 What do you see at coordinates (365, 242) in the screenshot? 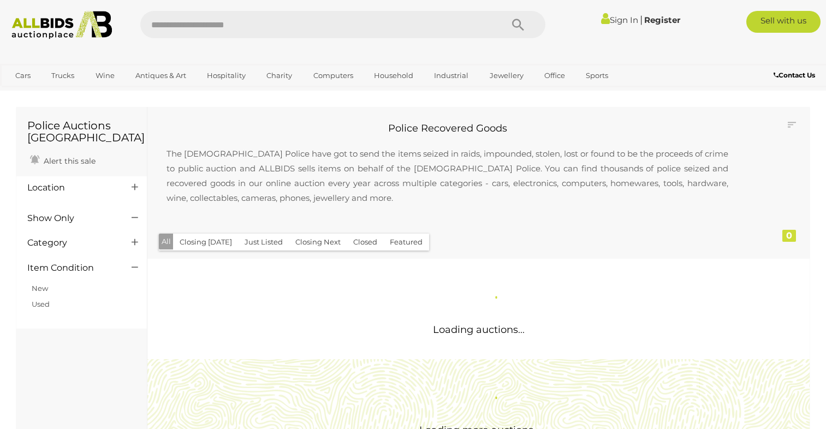
I see `button: Closed` at bounding box center [365, 242].